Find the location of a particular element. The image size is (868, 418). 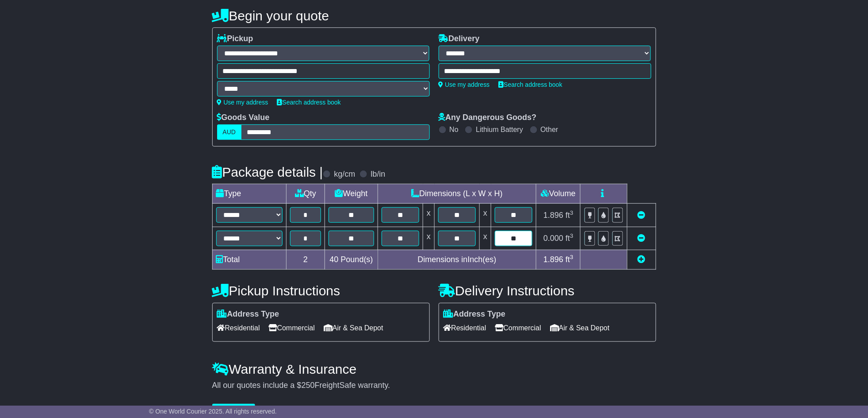

label: No is located at coordinates (454, 129).